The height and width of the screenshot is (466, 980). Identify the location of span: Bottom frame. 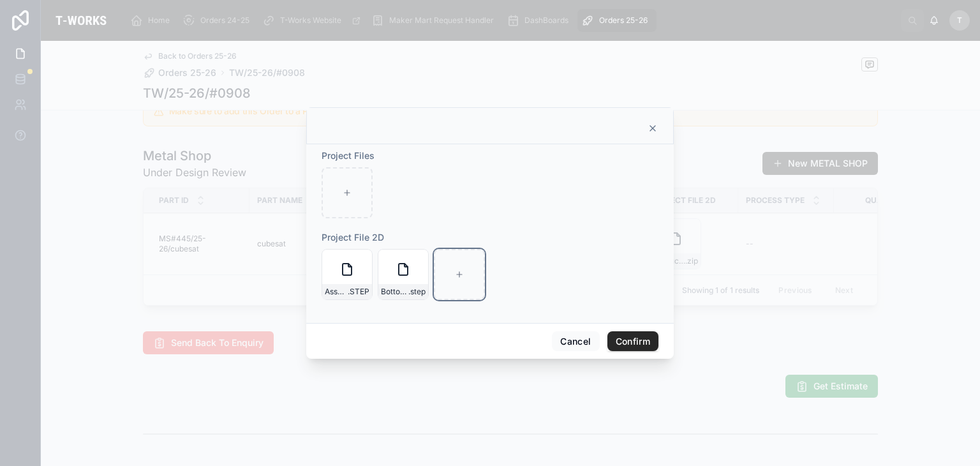
(395, 292).